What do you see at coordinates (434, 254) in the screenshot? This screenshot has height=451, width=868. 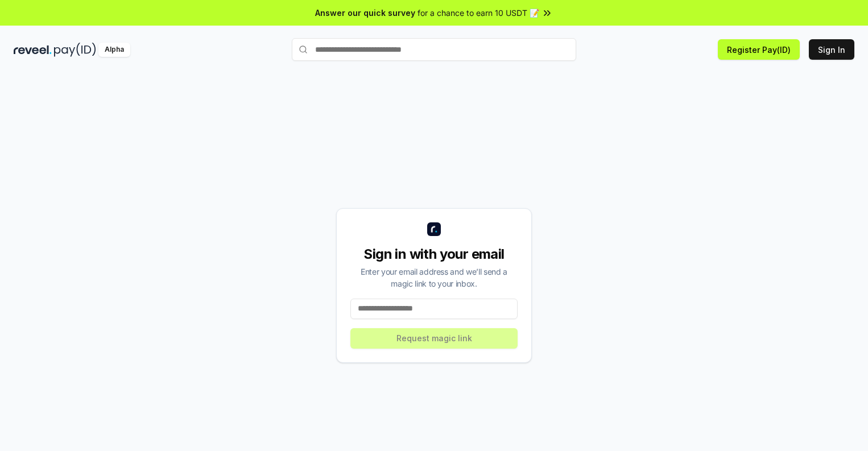 I see `div: Sign in with your email` at bounding box center [434, 254].